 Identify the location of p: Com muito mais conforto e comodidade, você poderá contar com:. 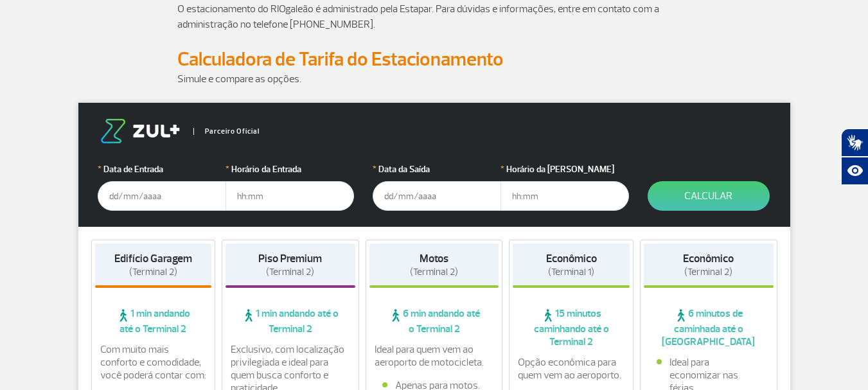
(154, 362).